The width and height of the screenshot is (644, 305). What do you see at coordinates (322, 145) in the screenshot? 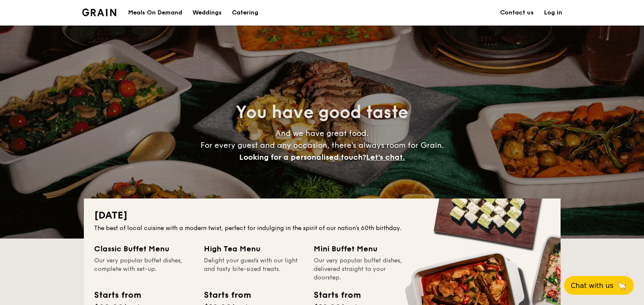
I see `span: And we have great food. For every guest and any occasion, there’s always room for Grain.` at bounding box center [322, 145].